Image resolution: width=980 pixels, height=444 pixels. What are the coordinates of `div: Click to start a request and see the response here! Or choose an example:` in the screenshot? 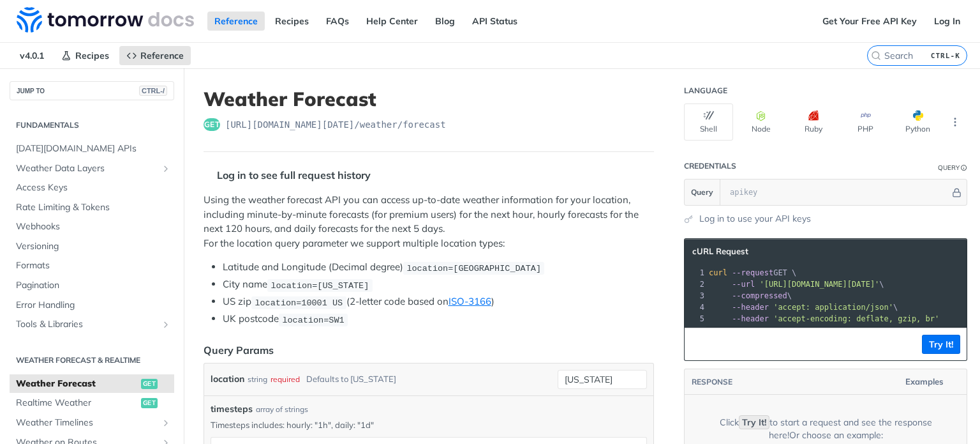 It's located at (826, 429).